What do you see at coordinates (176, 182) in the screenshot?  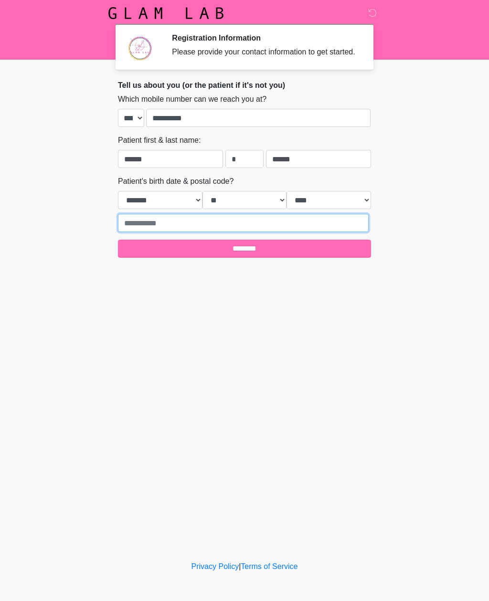 I see `label: Patient's birth date & postal code?` at bounding box center [176, 182].